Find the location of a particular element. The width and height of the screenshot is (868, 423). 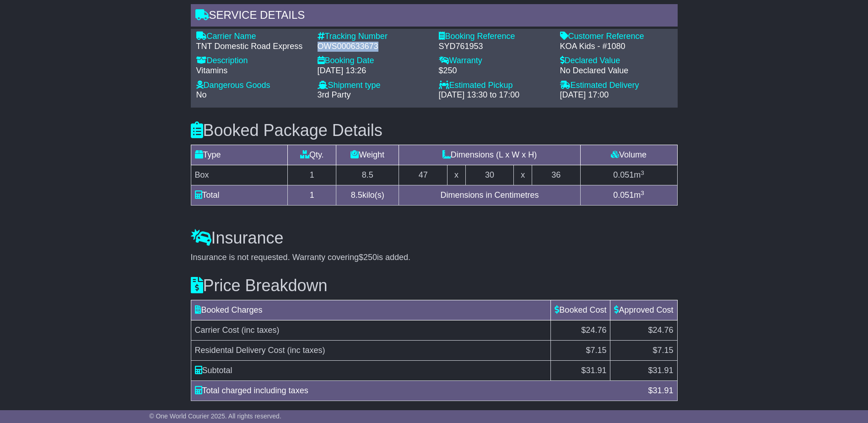

div: TNT Domestic Road Express is located at coordinates (252, 46).